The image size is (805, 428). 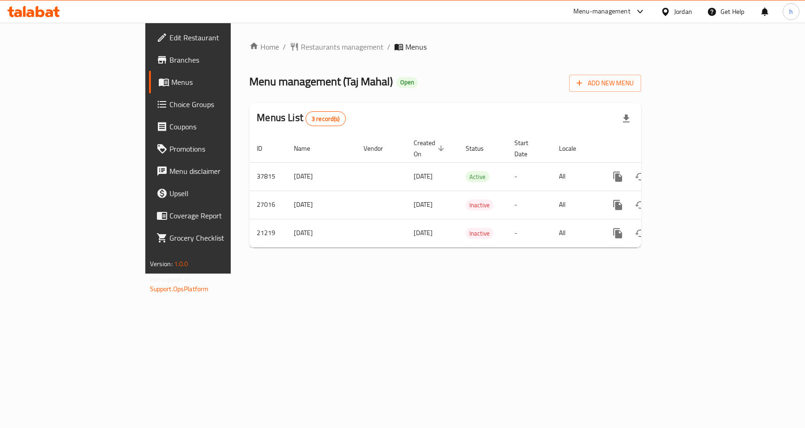 What do you see at coordinates (214, 149) in the screenshot?
I see `a: Promotions` at bounding box center [214, 149].